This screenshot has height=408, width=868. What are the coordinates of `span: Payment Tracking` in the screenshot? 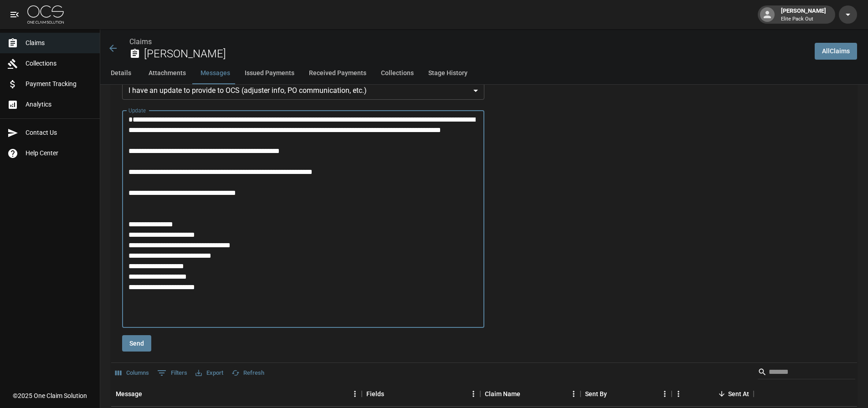 It's located at (59, 84).